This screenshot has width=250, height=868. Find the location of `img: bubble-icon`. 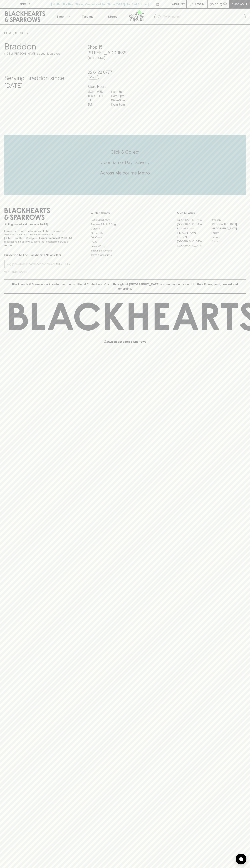

img: bubble-icon is located at coordinates (241, 859).